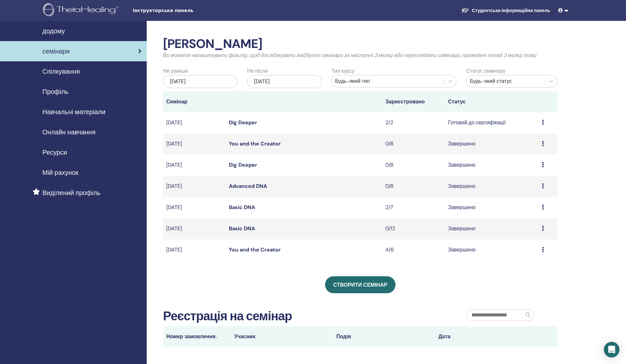 The height and width of the screenshot is (364, 626). Describe the element at coordinates (61, 173) in the screenshot. I see `span: Мій рахунок` at that location.